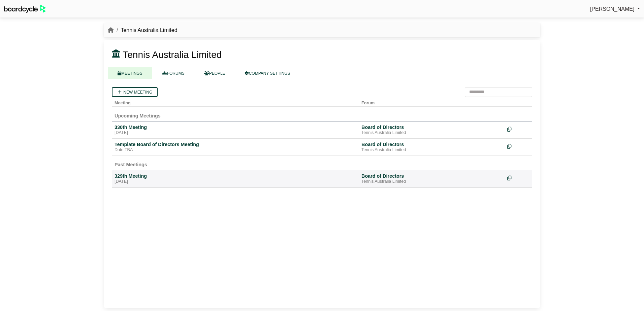  What do you see at coordinates (214, 73) in the screenshot?
I see `a: PEOPLE` at bounding box center [214, 73].